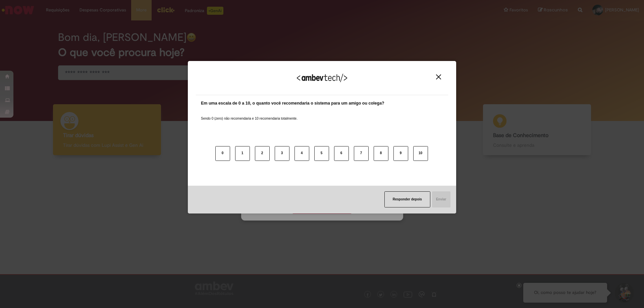 The image size is (644, 308). I want to click on img: Close, so click(438, 77).